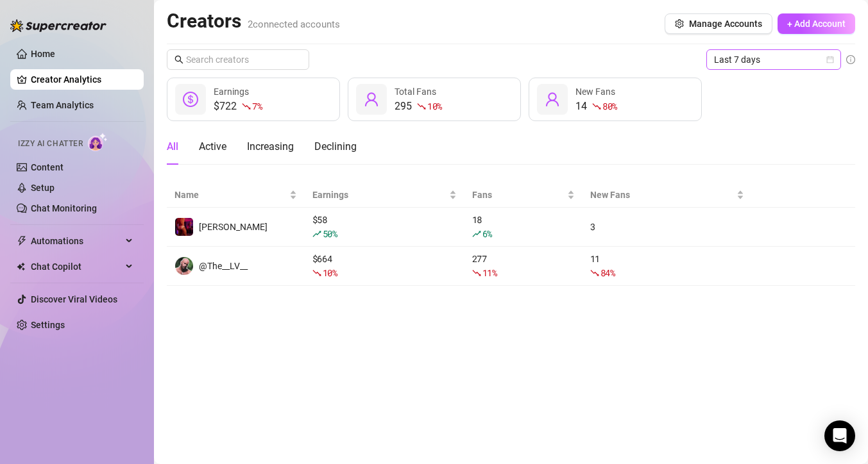  I want to click on span: Manage Accounts, so click(726, 24).